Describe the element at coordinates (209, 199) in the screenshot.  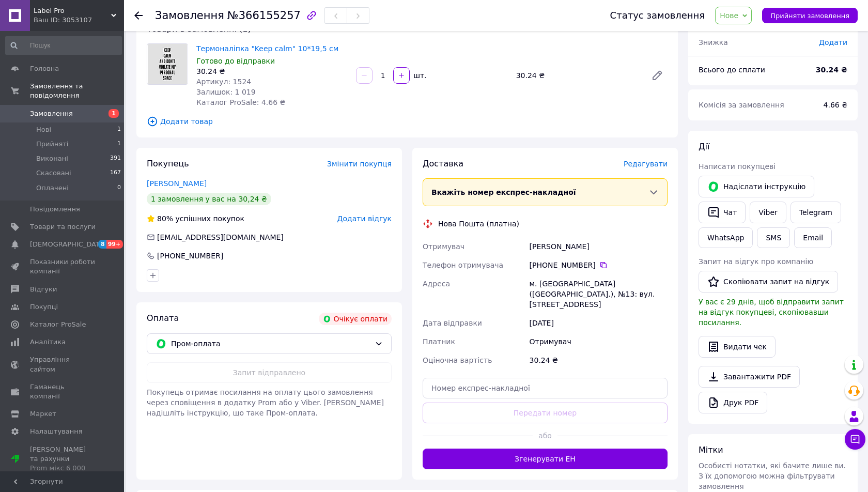
I see `div: 1 замовлення у вас на 30,24 ₴` at that location.